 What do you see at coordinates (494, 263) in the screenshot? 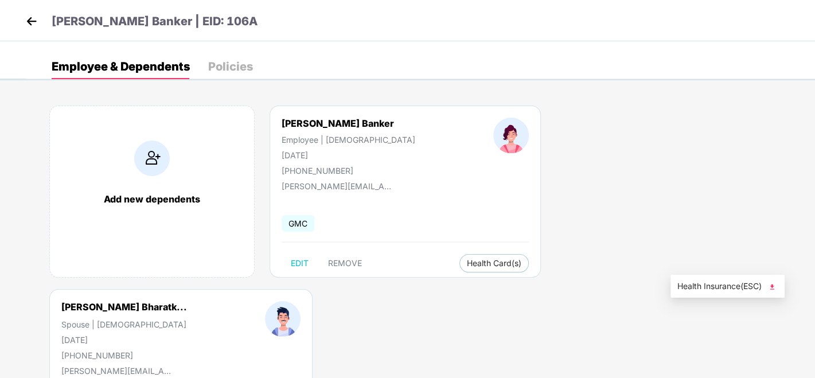
I see `button: Health Card(s)` at bounding box center [494, 263].